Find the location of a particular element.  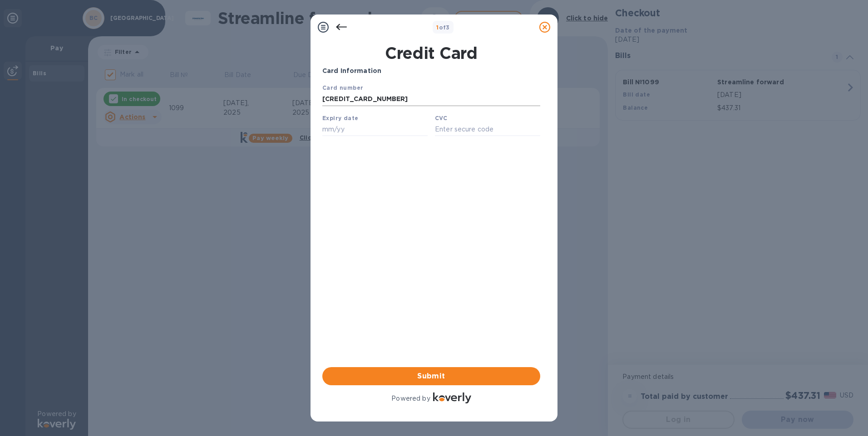

b: CVC is located at coordinates (118, 35).